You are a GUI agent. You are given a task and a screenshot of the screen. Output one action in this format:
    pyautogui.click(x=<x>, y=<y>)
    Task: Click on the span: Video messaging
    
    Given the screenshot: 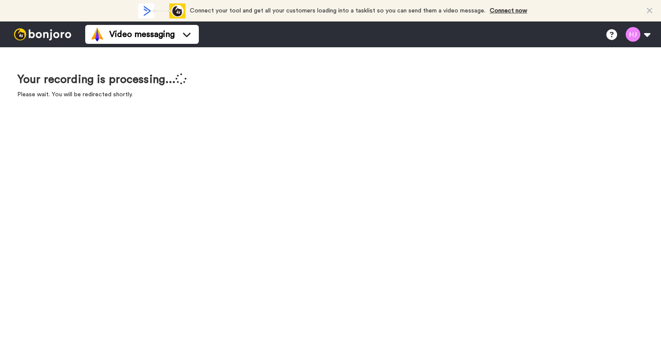 What is the action you would take?
    pyautogui.click(x=142, y=34)
    